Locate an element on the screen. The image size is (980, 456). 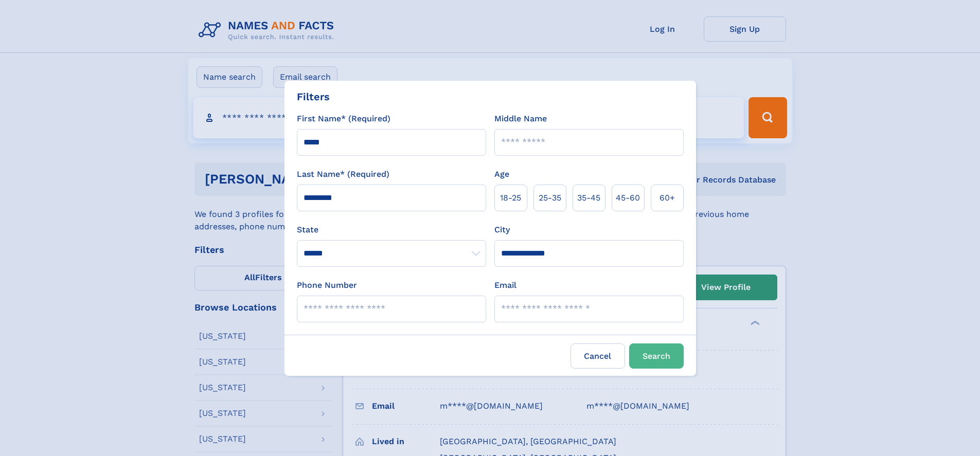
span: 60+ is located at coordinates (668, 198).